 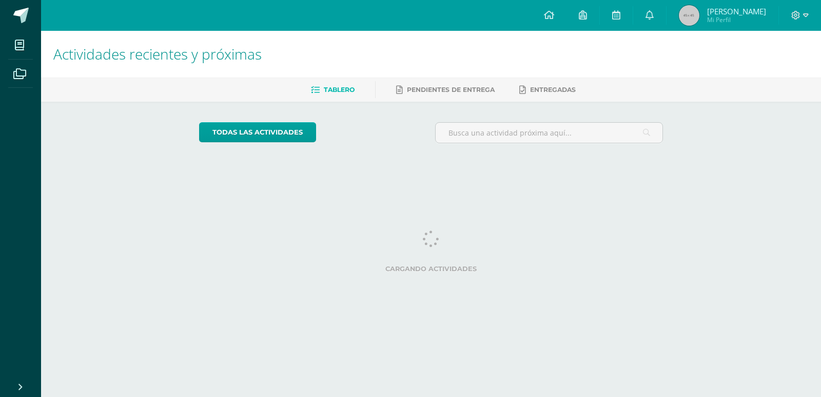 What do you see at coordinates (332, 90) in the screenshot?
I see `a: Tablero` at bounding box center [332, 90].